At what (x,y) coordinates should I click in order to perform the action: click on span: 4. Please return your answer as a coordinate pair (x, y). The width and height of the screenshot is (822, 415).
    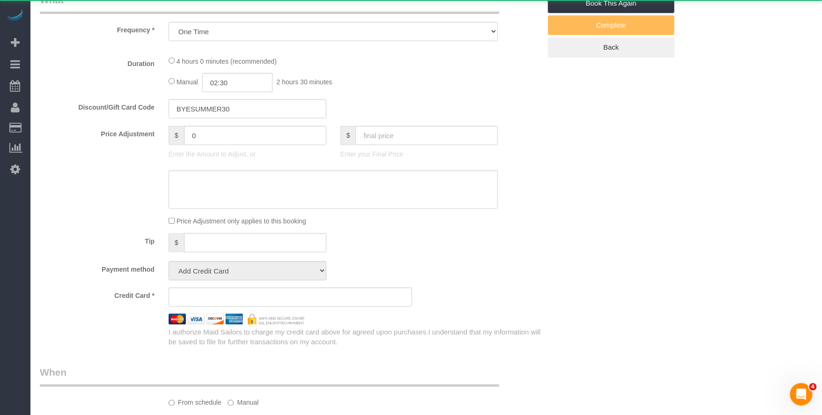
    Looking at the image, I should click on (814, 387).